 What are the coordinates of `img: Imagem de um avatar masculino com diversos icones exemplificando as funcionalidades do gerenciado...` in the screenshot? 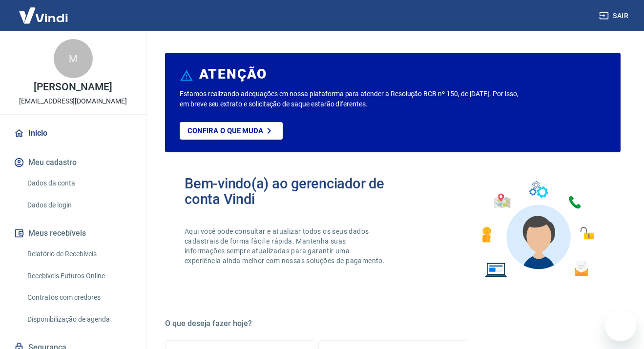 It's located at (538, 230).